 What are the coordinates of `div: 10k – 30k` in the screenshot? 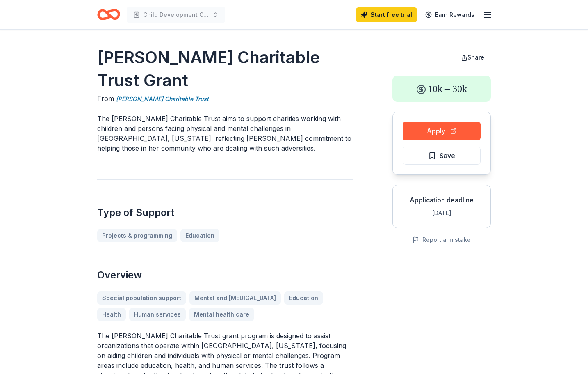 It's located at (442, 89).